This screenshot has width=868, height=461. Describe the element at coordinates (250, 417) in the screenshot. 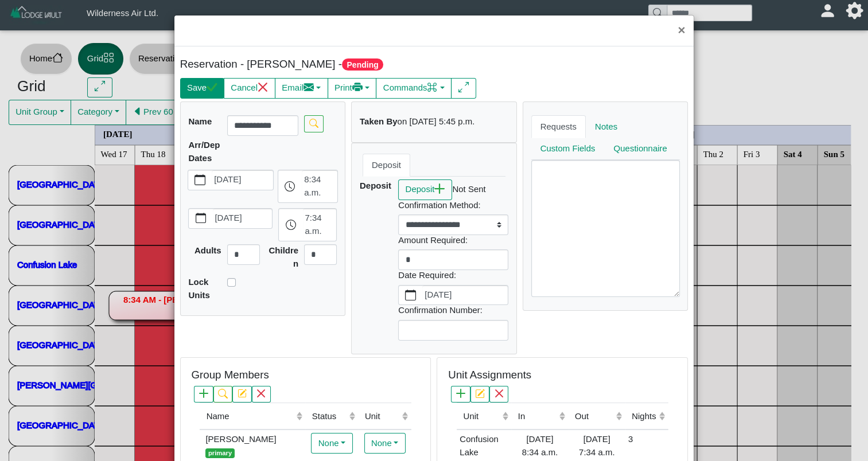

I see `div: Name` at that location.